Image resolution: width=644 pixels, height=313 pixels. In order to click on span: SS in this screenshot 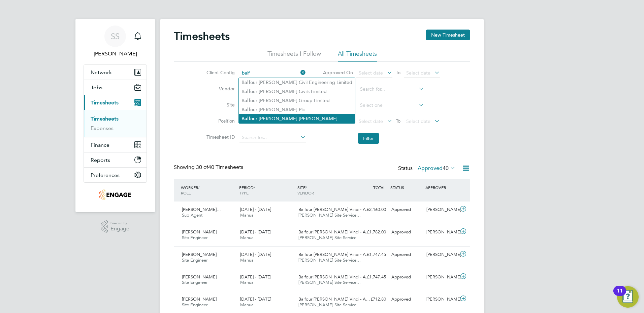, I will do `click(115, 36)`.